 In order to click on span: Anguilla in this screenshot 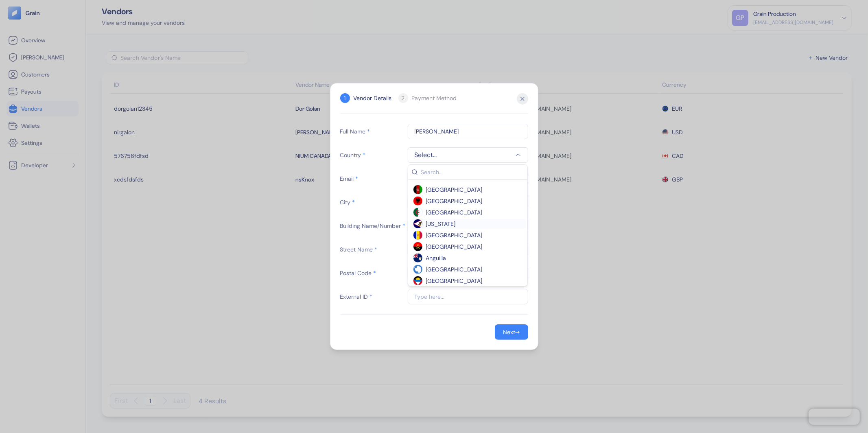, I will do `click(436, 258)`.